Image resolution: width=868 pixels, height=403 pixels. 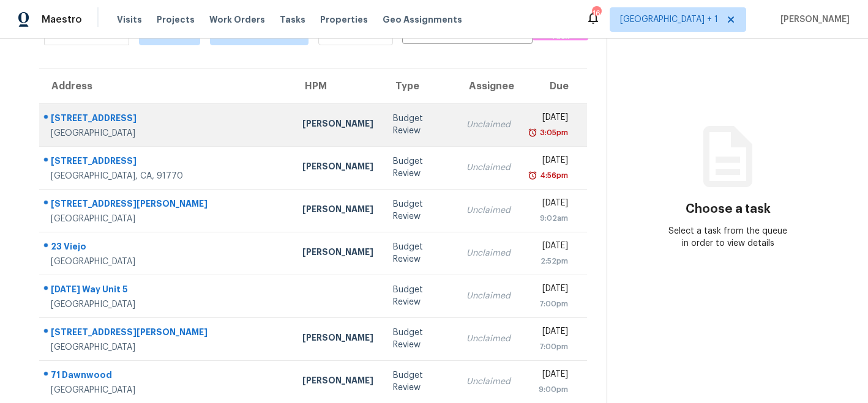 I want to click on span: Geo Assignments, so click(x=422, y=20).